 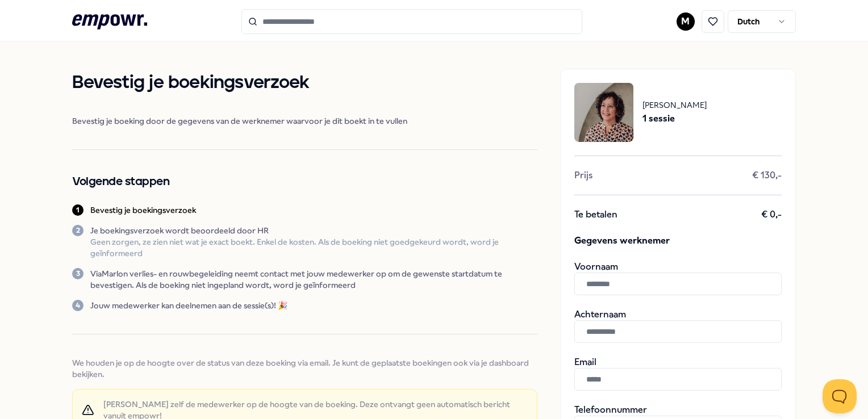 What do you see at coordinates (583, 175) in the screenshot?
I see `span: Prijs` at bounding box center [583, 175].